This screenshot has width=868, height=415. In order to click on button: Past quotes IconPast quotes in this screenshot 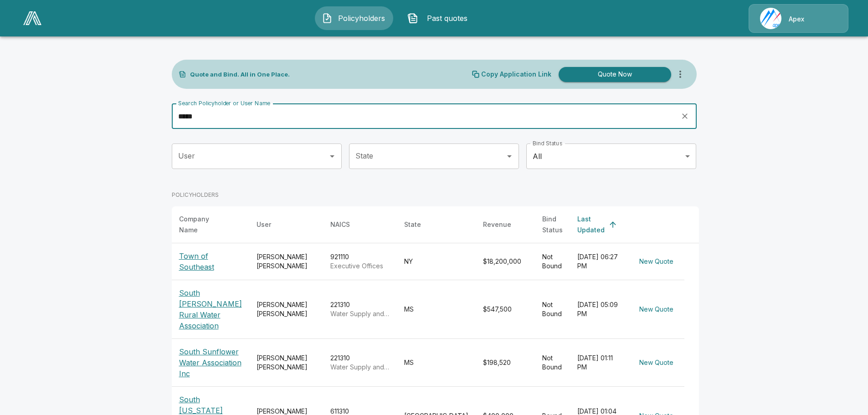, I will do `click(440, 18)`.